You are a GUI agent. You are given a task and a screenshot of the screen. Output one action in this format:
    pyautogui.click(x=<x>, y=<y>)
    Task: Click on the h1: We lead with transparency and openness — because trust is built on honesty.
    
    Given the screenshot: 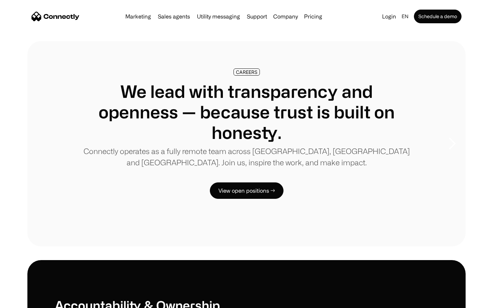 What is the action you would take?
    pyautogui.click(x=246, y=112)
    